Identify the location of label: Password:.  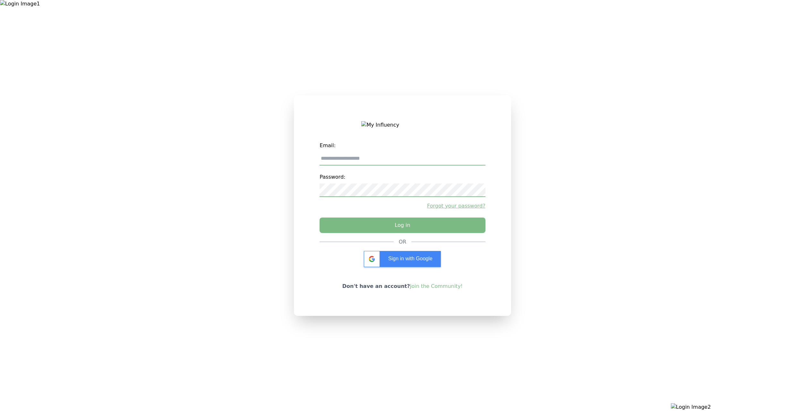
(402, 177).